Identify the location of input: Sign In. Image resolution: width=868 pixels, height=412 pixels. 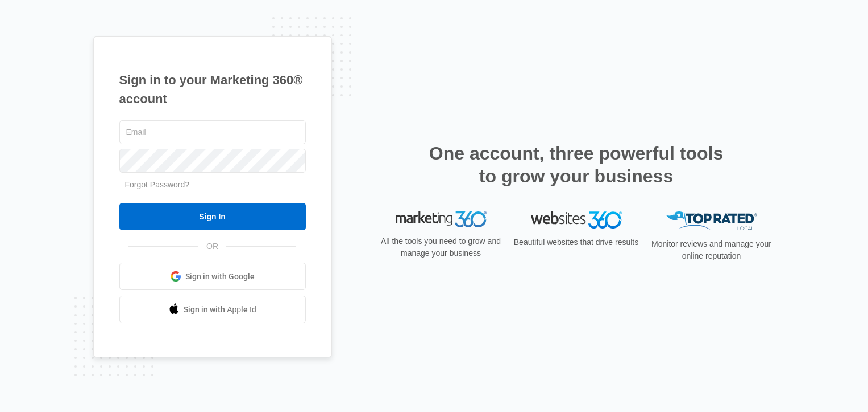
(213, 217).